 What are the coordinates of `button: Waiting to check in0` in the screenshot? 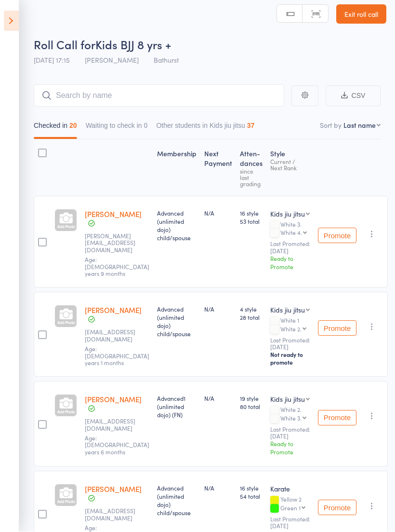 It's located at (117, 128).